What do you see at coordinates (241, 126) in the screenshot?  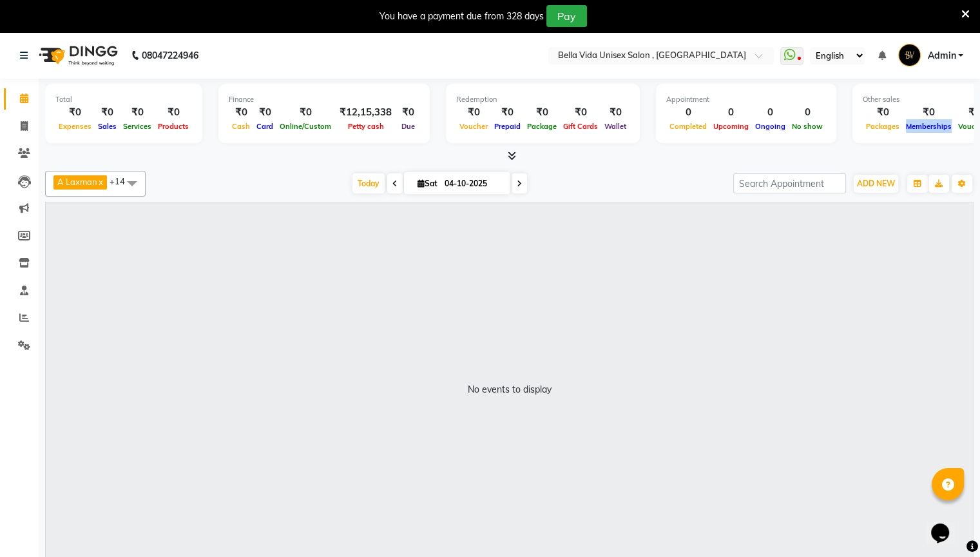 I see `span: Cash` at bounding box center [241, 126].